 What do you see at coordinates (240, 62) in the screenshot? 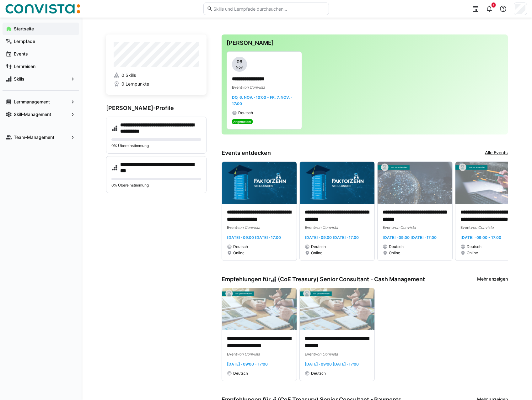
I see `span: 06` at bounding box center [240, 62].